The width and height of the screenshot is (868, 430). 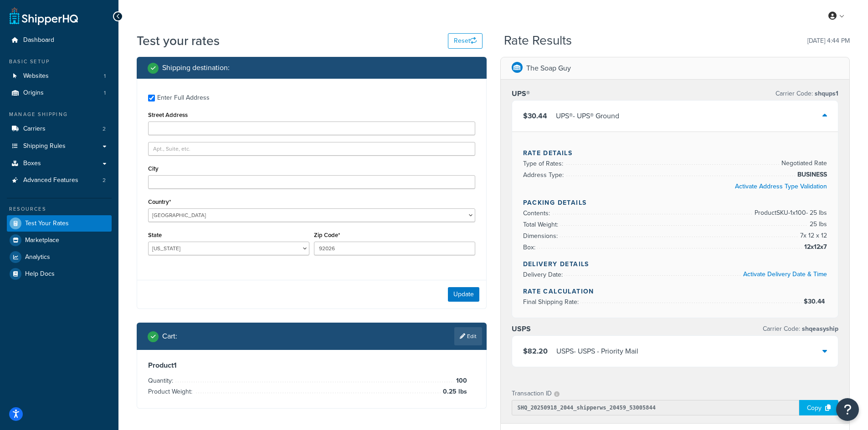 What do you see at coordinates (311, 149) in the screenshot?
I see `input: Apt., Suite, etc.` at bounding box center [311, 149].